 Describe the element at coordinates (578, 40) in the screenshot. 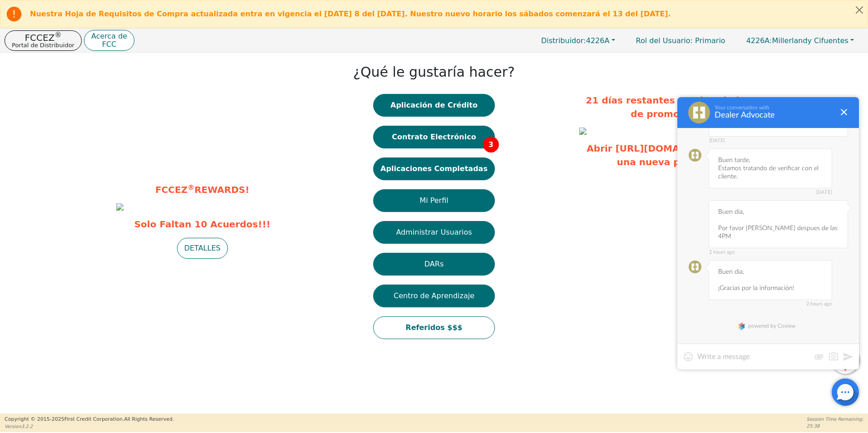

I see `a: Distribuidor:4226A` at that location.